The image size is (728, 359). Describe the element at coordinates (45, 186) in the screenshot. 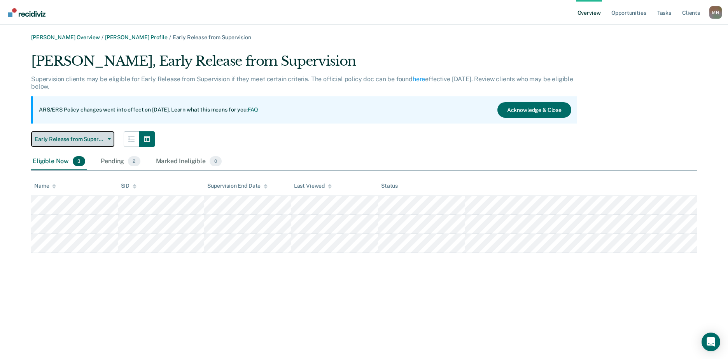

I see `div: Name` at that location.